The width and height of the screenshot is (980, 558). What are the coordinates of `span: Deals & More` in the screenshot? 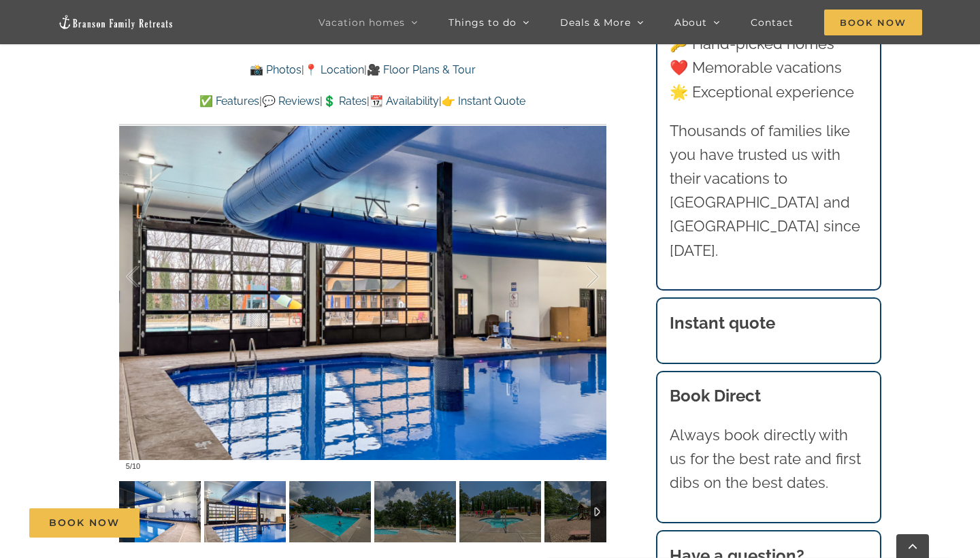 It's located at (595, 23).